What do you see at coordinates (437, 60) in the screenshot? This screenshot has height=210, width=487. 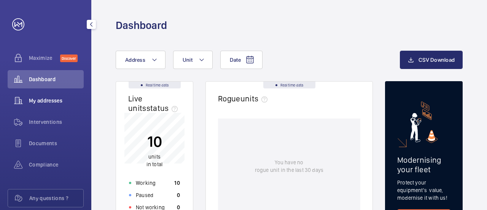 I see `span: CSV Download` at bounding box center [437, 60].